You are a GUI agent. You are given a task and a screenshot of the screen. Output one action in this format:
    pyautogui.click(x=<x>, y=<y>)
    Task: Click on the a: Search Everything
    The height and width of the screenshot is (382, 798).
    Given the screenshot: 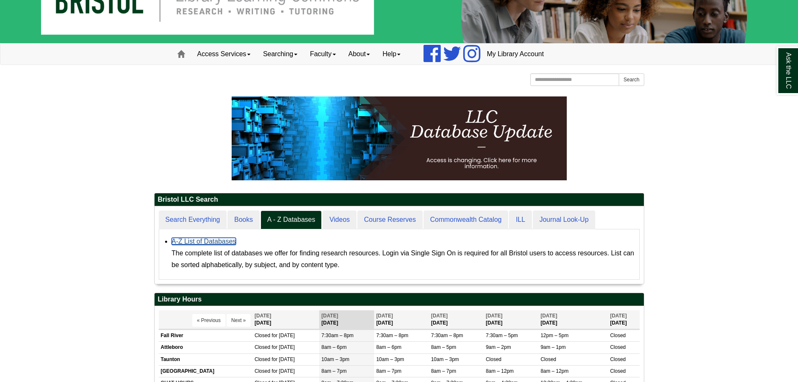 What is the action you would take?
    pyautogui.click(x=193, y=220)
    